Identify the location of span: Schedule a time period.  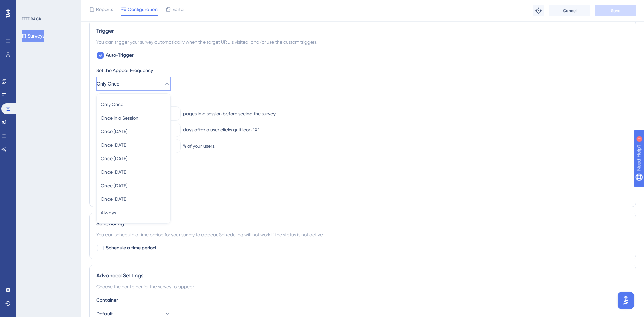
(130, 248).